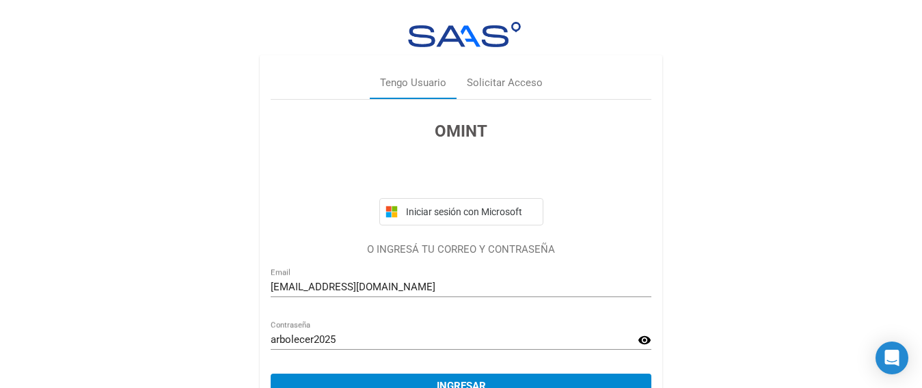  I want to click on span: Iniciar sesión con Microsoft, so click(470, 212).